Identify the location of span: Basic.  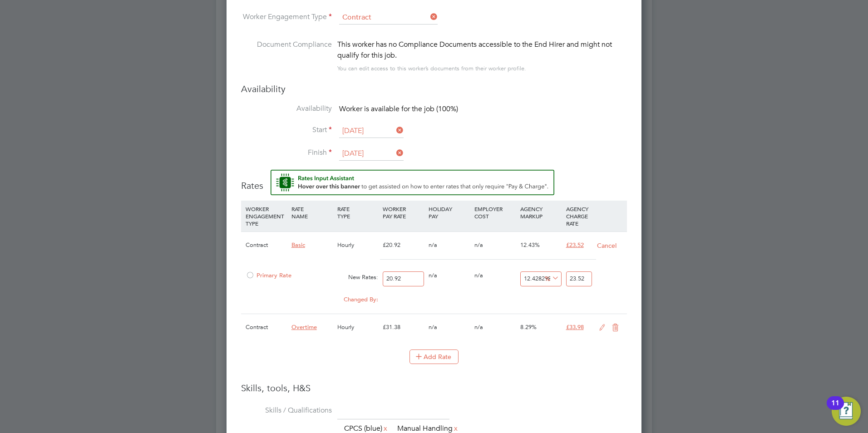
(298, 244).